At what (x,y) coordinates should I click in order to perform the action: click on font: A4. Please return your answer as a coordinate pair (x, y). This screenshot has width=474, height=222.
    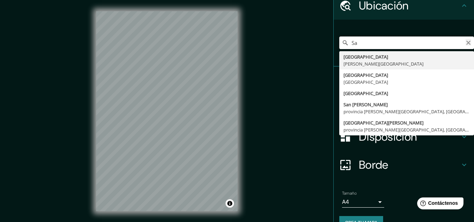
    Looking at the image, I should click on (345, 202).